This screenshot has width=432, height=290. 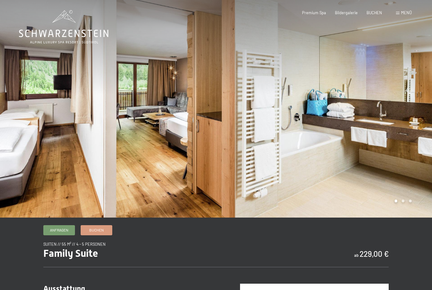 I want to click on span: Buchen, so click(x=96, y=230).